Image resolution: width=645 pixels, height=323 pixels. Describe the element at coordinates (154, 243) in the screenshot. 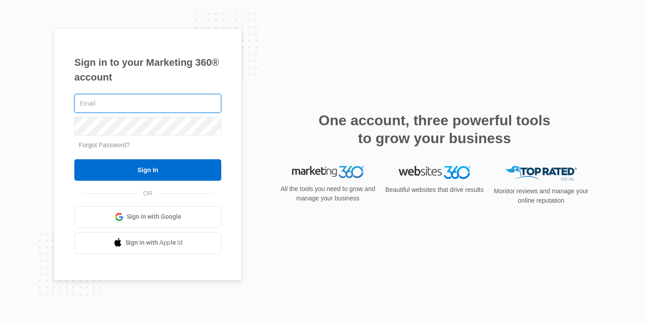

I see `span: Sign in with Apple Id` at that location.